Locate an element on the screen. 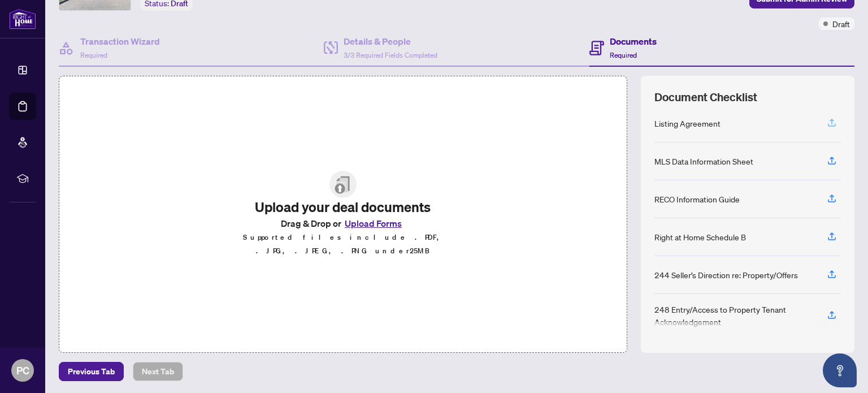 This screenshot has width=868, height=393. img: File Upload is located at coordinates (343, 185).